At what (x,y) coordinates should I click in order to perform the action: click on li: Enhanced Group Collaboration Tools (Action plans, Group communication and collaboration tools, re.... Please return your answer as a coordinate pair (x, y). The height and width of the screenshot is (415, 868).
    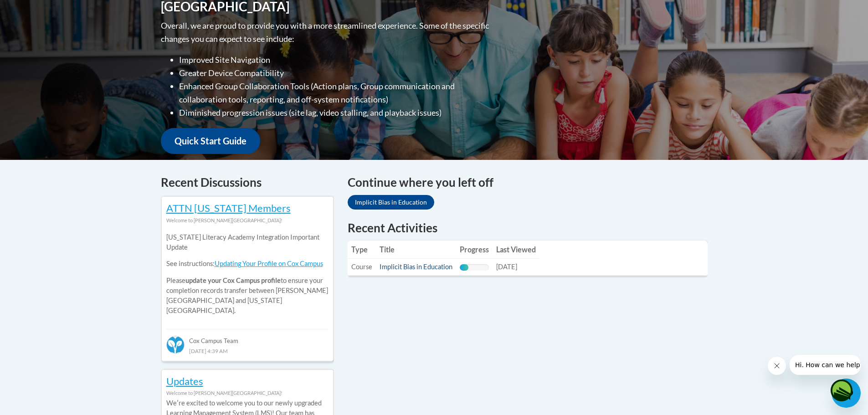
    Looking at the image, I should click on (335, 93).